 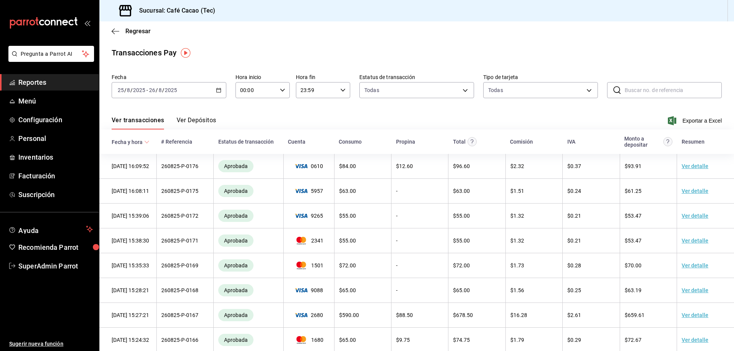 What do you see at coordinates (185, 53) in the screenshot?
I see `img: Tooltip marker` at bounding box center [185, 53].